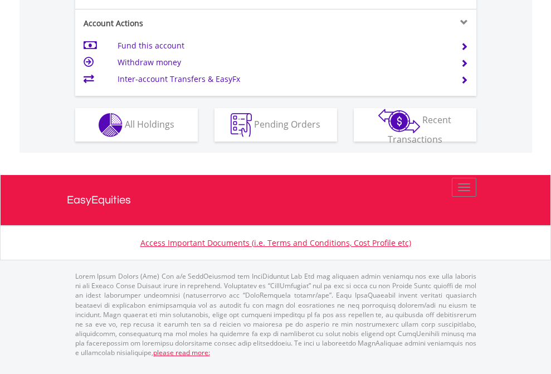 The image size is (551, 374). I want to click on td: Fund this account, so click(282, 46).